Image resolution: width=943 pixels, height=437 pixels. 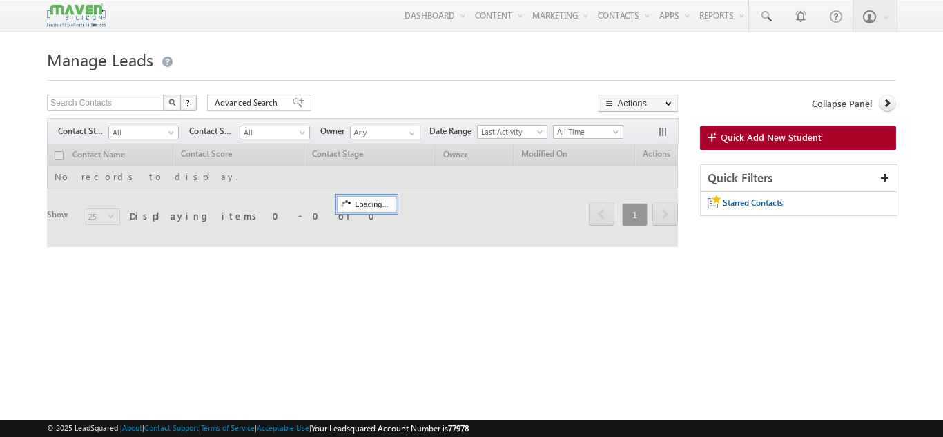 What do you see at coordinates (100, 59) in the screenshot?
I see `span: Manage Leads` at bounding box center [100, 59].